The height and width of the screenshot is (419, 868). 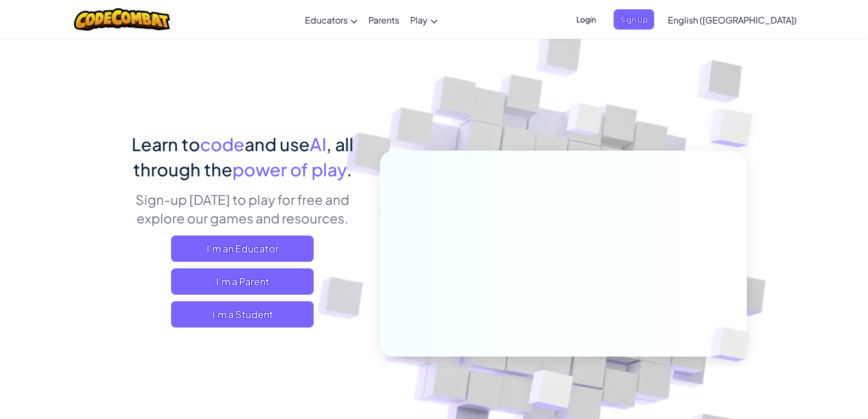 What do you see at coordinates (634, 19) in the screenshot?
I see `button: Sign Up` at bounding box center [634, 19].